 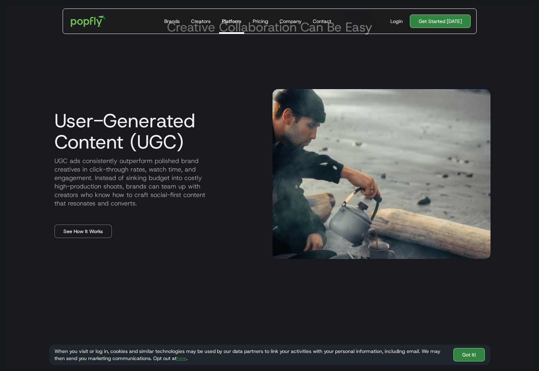 I want to click on div: Contact, so click(x=322, y=21).